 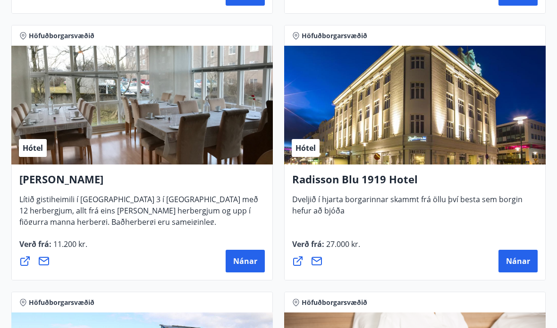 I want to click on span: 11.200 kr., so click(x=69, y=244).